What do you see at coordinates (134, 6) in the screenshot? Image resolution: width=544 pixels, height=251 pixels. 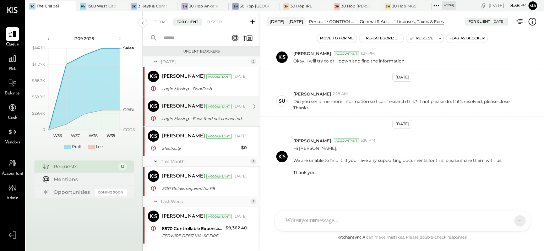 I see `div: 3K` at bounding box center [134, 6].